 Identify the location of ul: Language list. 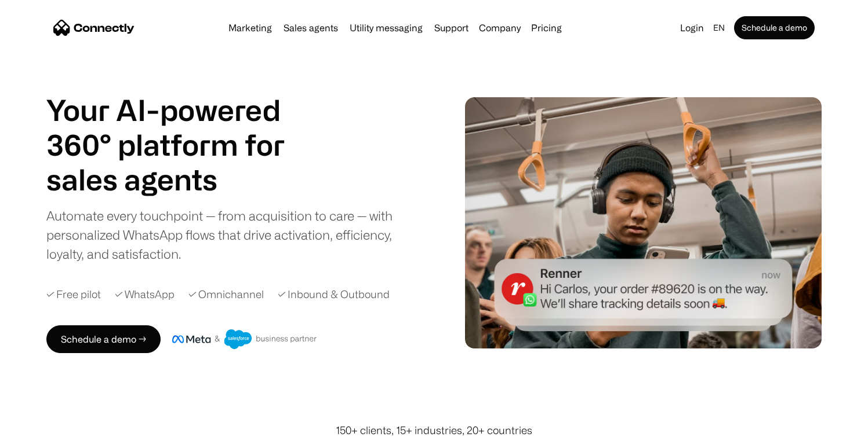
(46, 425).